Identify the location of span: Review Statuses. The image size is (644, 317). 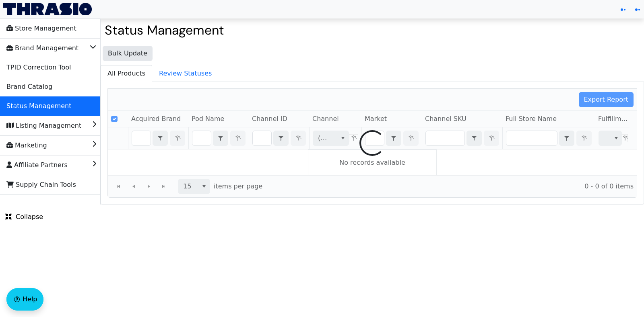
(185, 73).